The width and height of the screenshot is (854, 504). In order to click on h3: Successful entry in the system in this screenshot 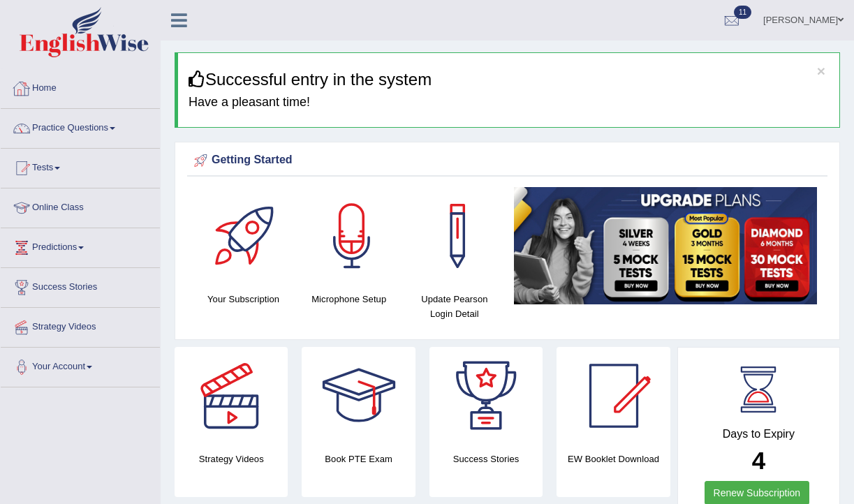, I will do `click(509, 80)`.